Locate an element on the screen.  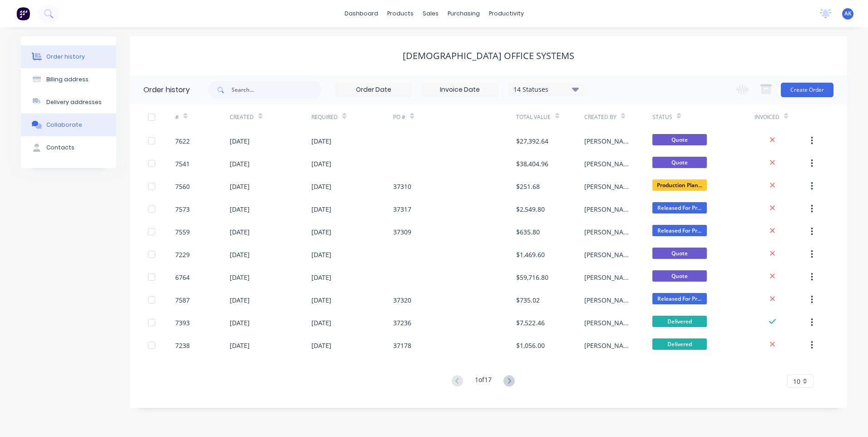
div: 37178 is located at coordinates (402, 345).